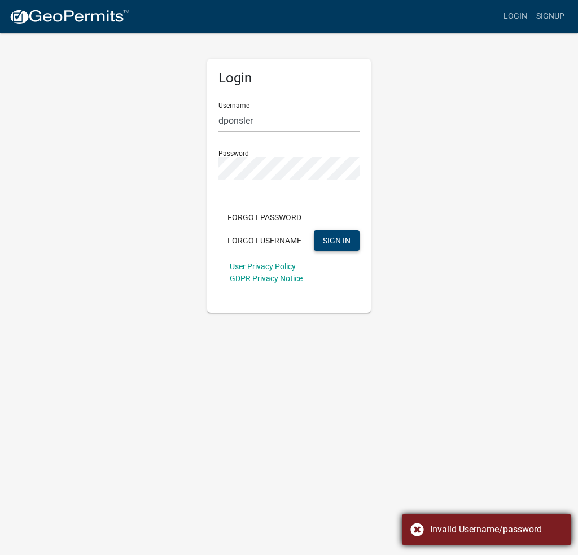 This screenshot has height=555, width=578. I want to click on a: GDPR Privacy Notice, so click(266, 278).